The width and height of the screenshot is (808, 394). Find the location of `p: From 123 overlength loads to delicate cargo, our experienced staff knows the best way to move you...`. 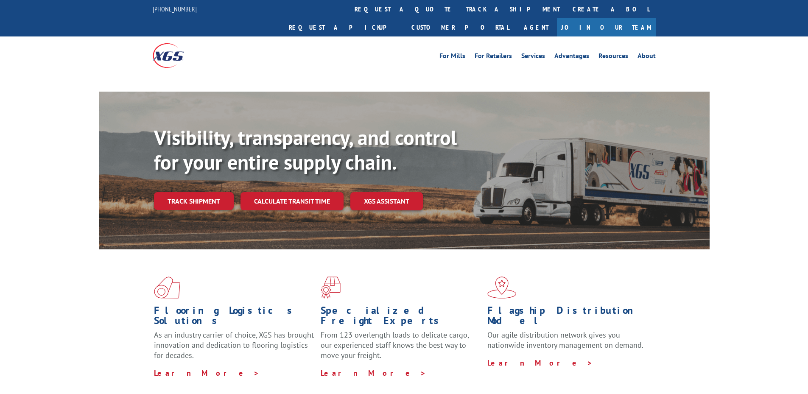

p: From 123 overlength loads to delicate cargo, our experienced staff knows the best way to move you... is located at coordinates (401, 349).